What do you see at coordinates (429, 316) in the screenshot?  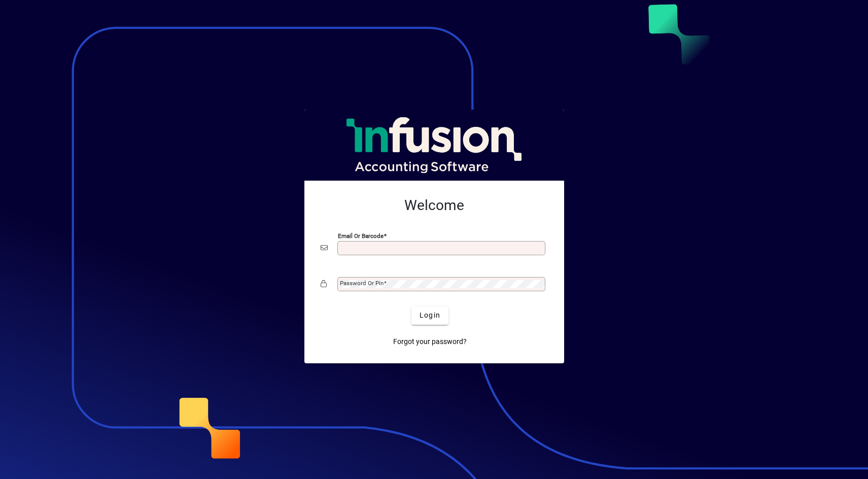 I see `button: Login` at bounding box center [429, 316].